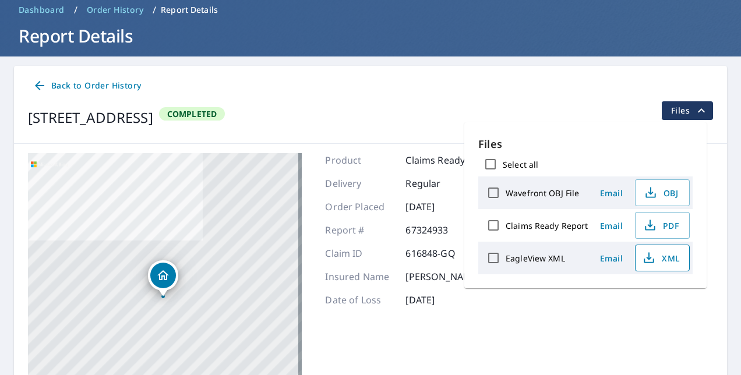 The height and width of the screenshot is (375, 741). Describe the element at coordinates (662, 193) in the screenshot. I see `button: OBJ` at that location.